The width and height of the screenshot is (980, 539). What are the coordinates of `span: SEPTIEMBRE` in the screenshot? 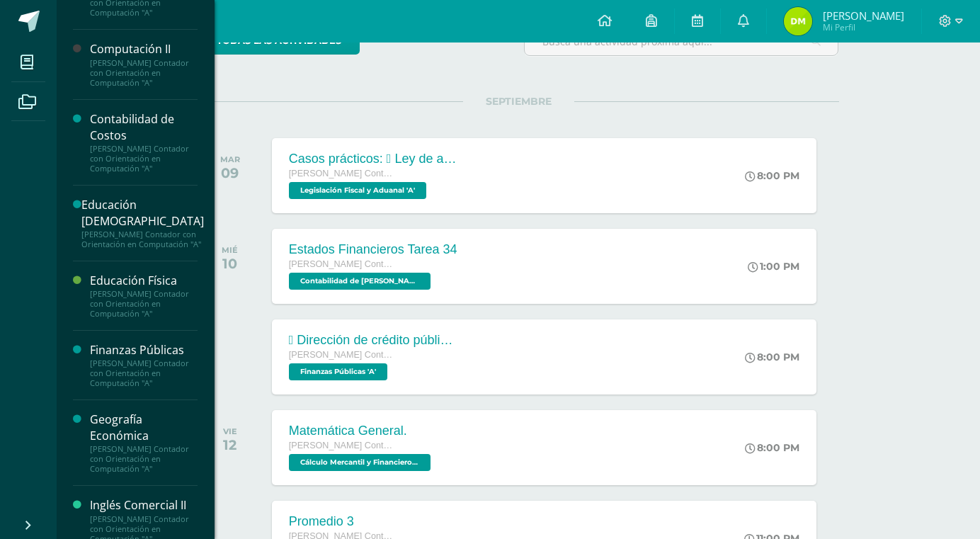 It's located at (519, 101).